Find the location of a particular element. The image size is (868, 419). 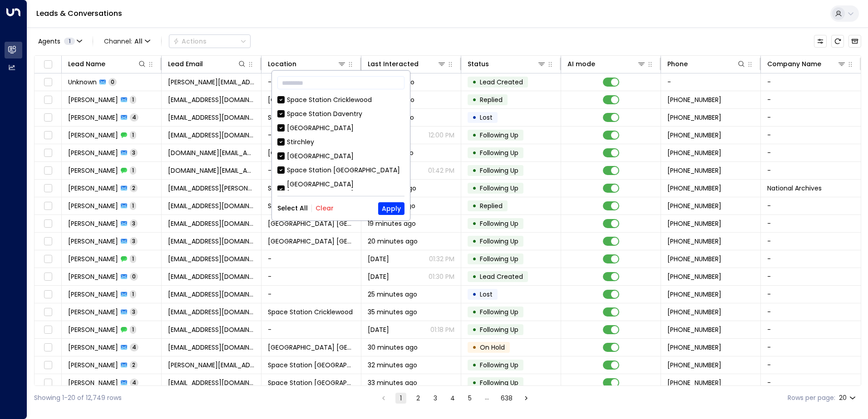

span: Sommer Lindley is located at coordinates (93, 365).